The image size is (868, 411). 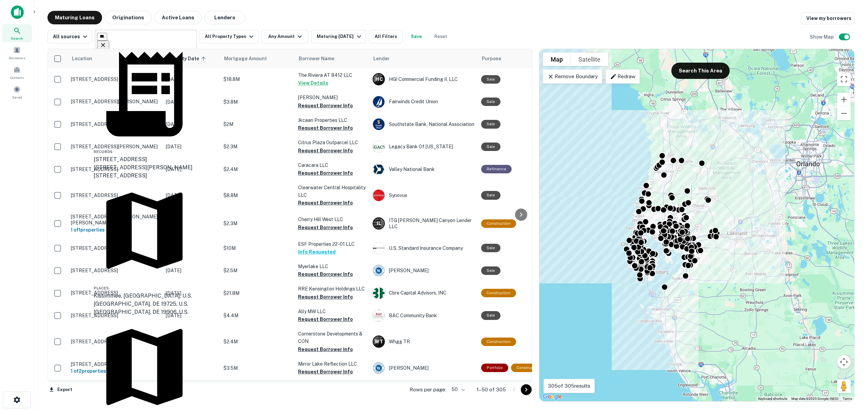 I want to click on span: Map data ©2025 Google, INEGI, so click(x=815, y=399).